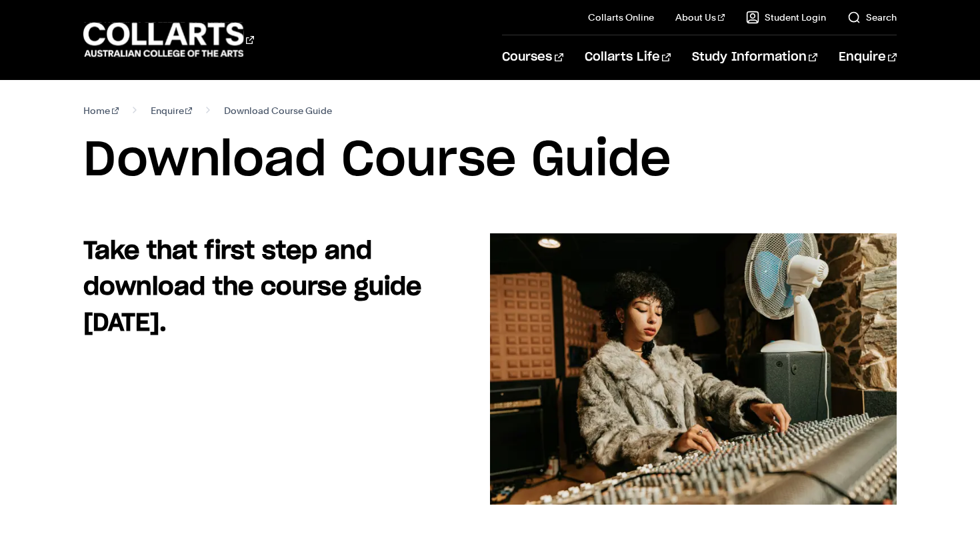 Image resolution: width=980 pixels, height=560 pixels. Describe the element at coordinates (628, 57) in the screenshot. I see `a: Collarts Life` at that location.